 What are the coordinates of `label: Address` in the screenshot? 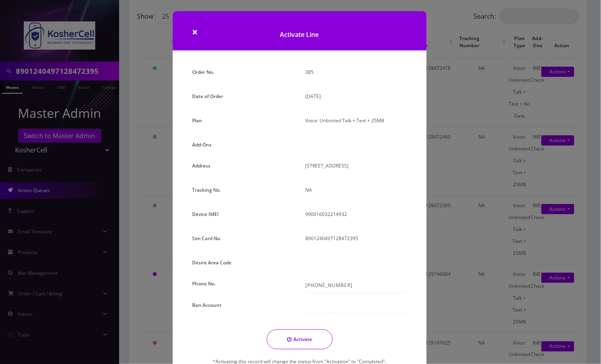 It's located at (202, 165).